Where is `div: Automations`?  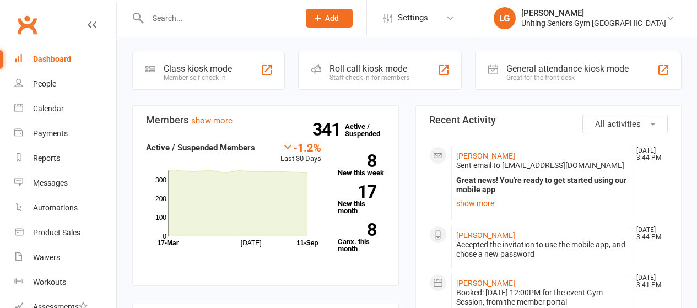
div: Automations is located at coordinates (55, 208).